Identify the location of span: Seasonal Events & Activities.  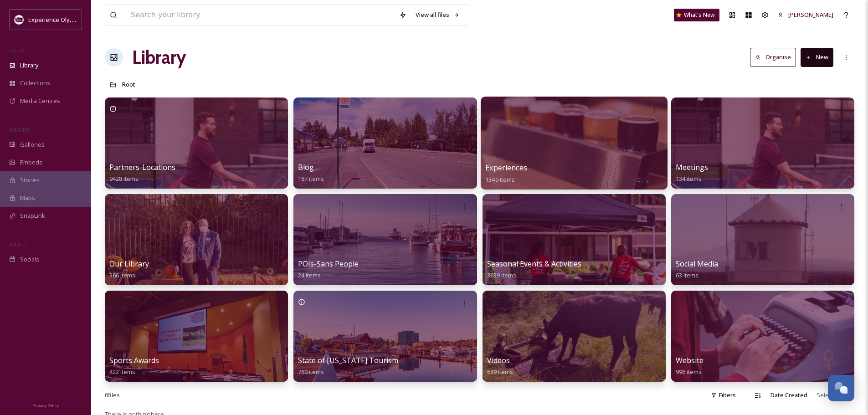
(534, 264).